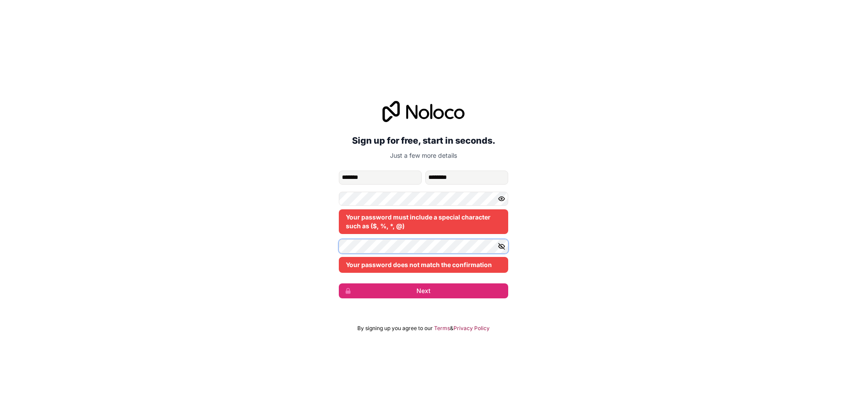 This screenshot has height=420, width=847. What do you see at coordinates (423, 291) in the screenshot?
I see `button: Next` at bounding box center [423, 291].